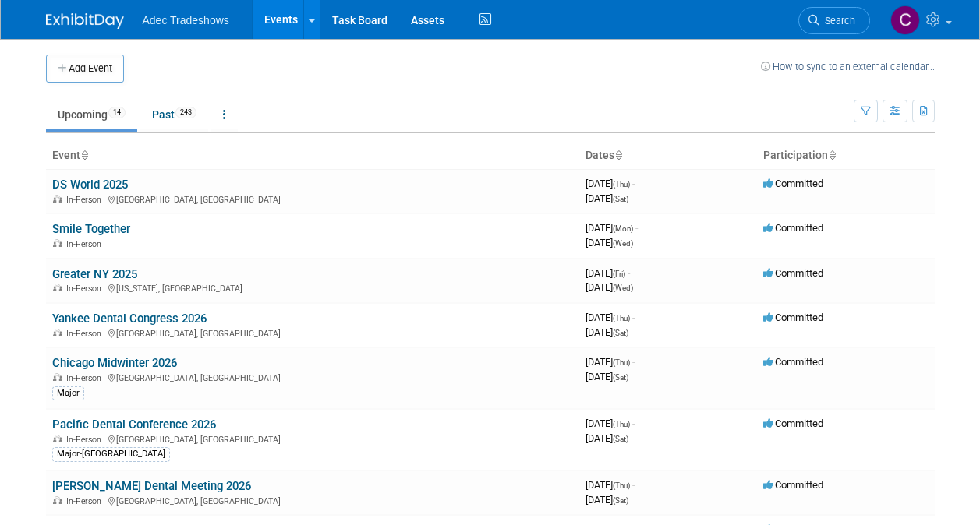 The image size is (980, 525). What do you see at coordinates (129, 319) in the screenshot?
I see `a: Yankee Dental Congress 2026` at bounding box center [129, 319].